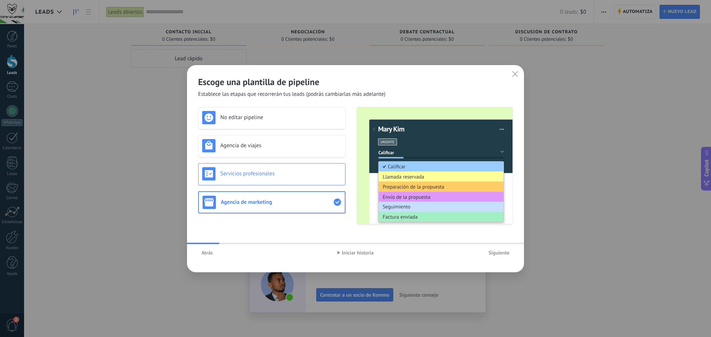 Image resolution: width=711 pixels, height=337 pixels. What do you see at coordinates (358, 253) in the screenshot?
I see `span: Iniciar historia` at bounding box center [358, 253].